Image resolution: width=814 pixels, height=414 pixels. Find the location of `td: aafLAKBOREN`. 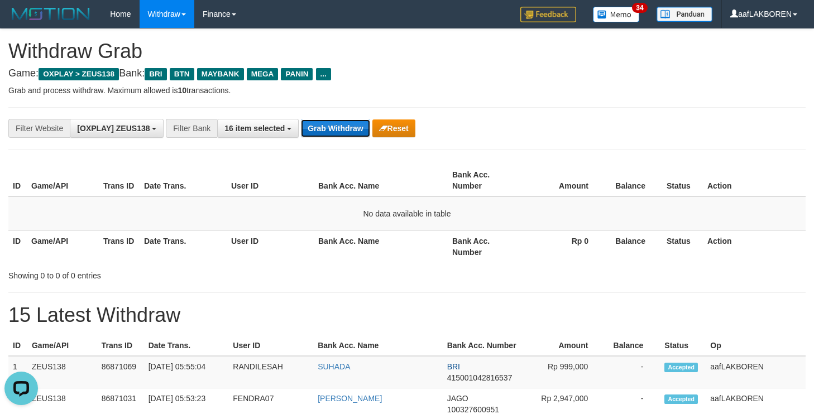

td: aafLAKBOREN is located at coordinates (756, 373).